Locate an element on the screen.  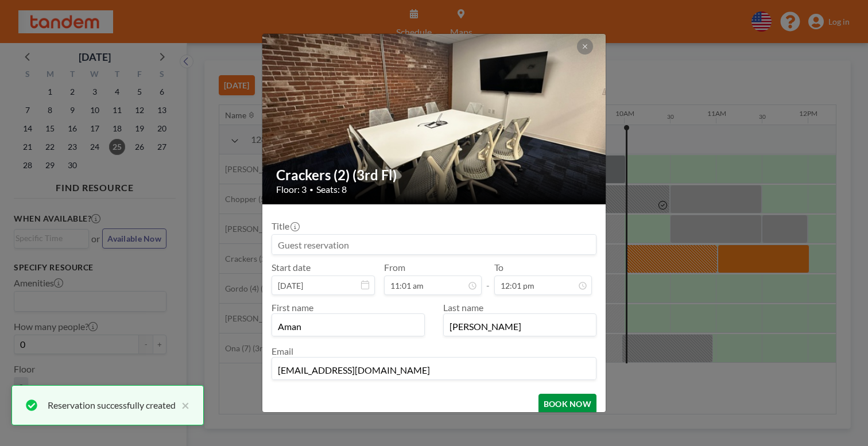
input: Last name is located at coordinates (520, 326).